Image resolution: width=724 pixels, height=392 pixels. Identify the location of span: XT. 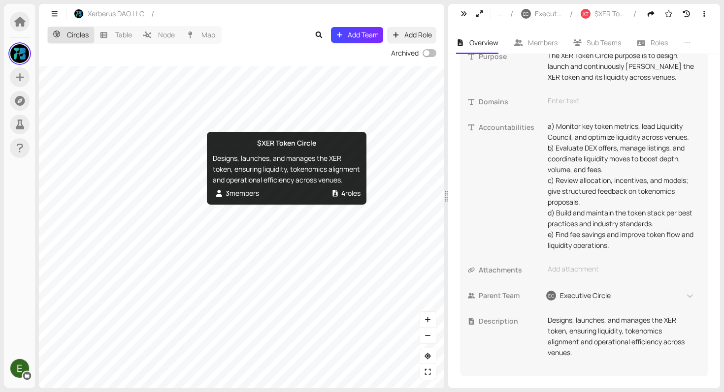
(586, 14).